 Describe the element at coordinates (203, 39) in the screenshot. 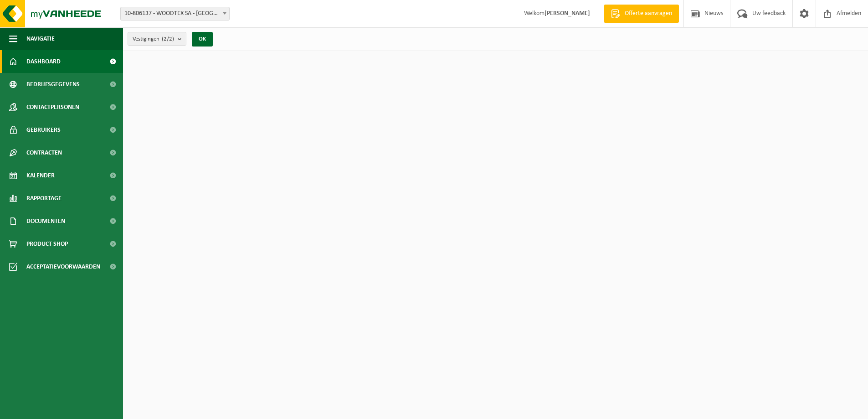

I see `button: OK` at that location.